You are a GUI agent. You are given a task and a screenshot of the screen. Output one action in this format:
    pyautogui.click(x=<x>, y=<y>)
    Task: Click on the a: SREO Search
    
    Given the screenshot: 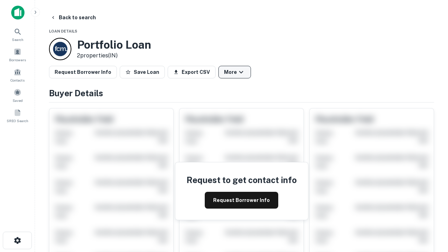 What is the action you would take?
    pyautogui.click(x=17, y=115)
    